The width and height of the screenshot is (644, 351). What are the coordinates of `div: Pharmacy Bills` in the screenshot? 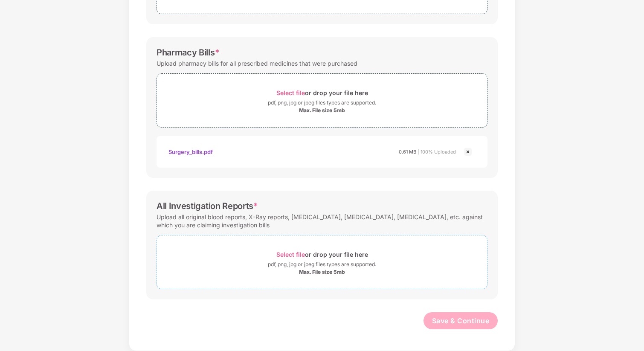 It's located at (188, 53).